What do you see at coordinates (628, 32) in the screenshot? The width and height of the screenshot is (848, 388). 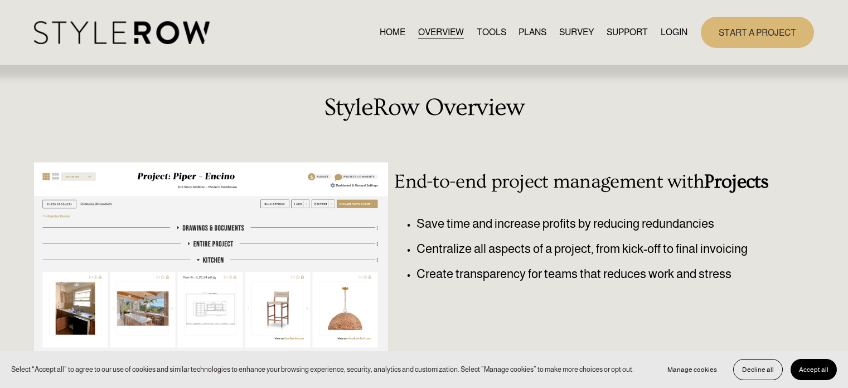 I see `span: SUPPORT` at bounding box center [628, 32].